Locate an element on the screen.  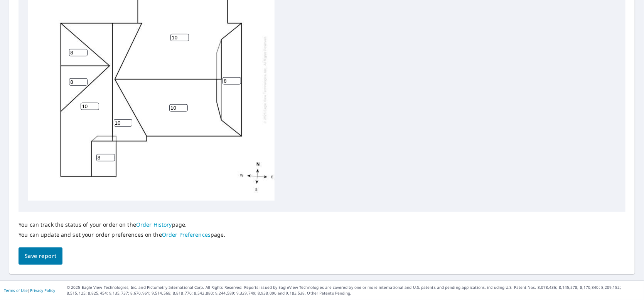
a: Order History is located at coordinates (154, 225).